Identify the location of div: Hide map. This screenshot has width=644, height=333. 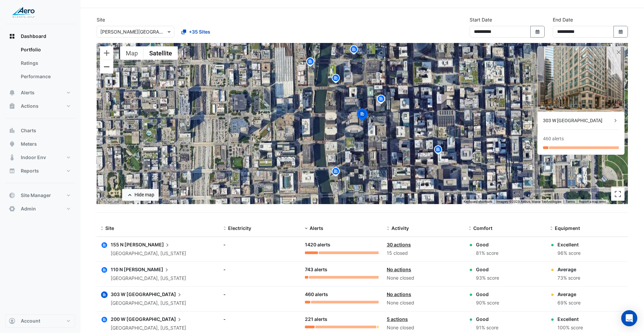
(144, 195).